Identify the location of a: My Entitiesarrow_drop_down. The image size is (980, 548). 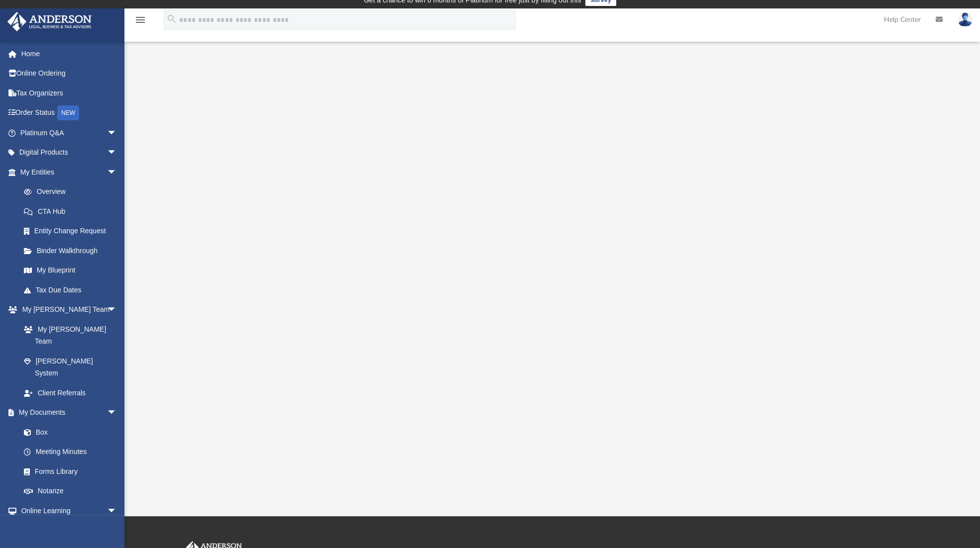
(69, 172).